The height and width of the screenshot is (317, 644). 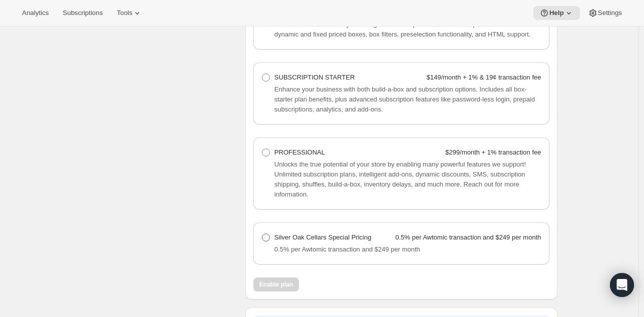 I want to click on button: Subscriptions, so click(x=82, y=13).